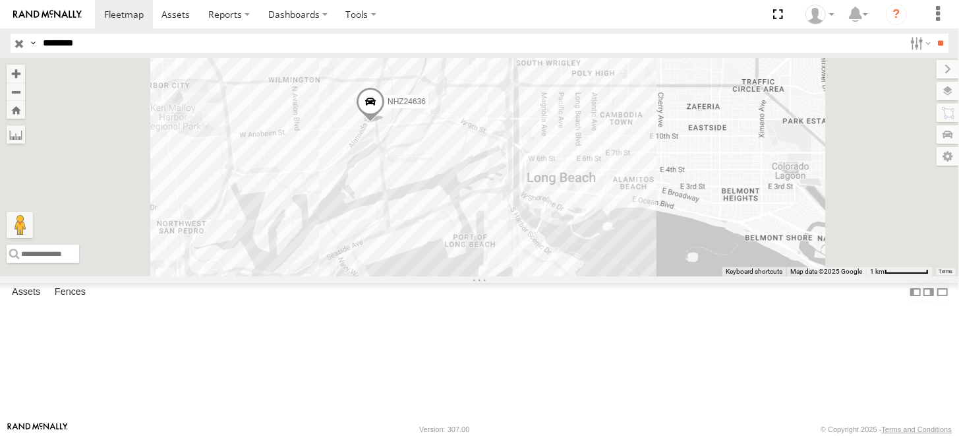 This screenshot has width=959, height=436. Describe the element at coordinates (917, 429) in the screenshot. I see `a: Terms and Conditions` at that location.